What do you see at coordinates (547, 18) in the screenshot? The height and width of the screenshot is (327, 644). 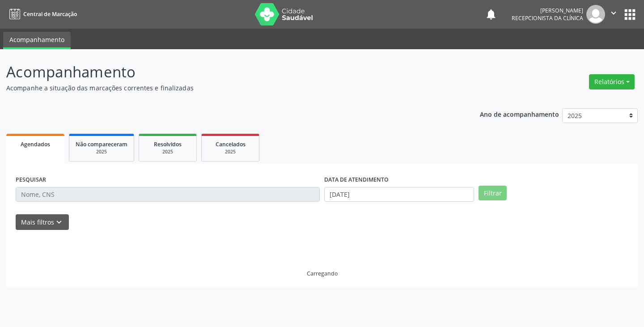 I see `span: Recepcionista da clínica` at bounding box center [547, 18].